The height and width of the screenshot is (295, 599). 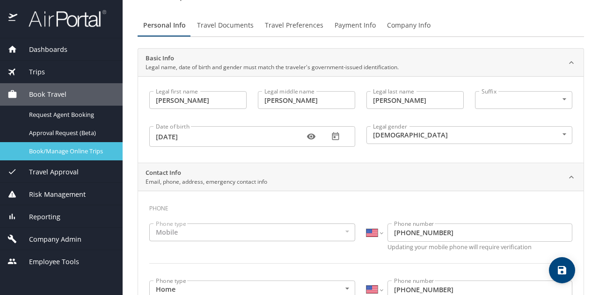 I want to click on div: Contact InfoEmail, phone, address, emergency contact info, so click(x=361, y=177).